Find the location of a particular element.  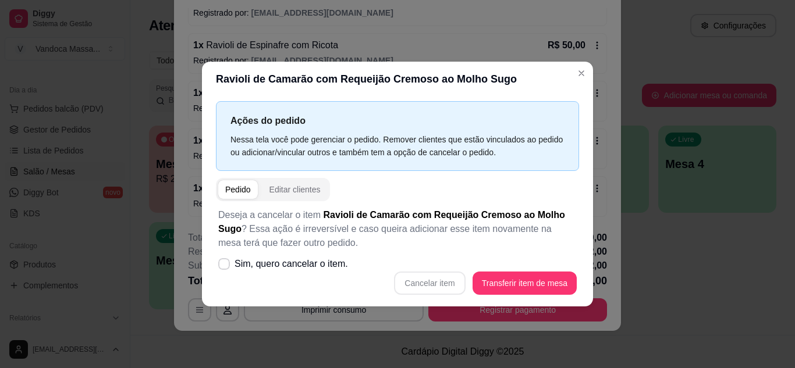

div: Pedido is located at coordinates (238, 190).